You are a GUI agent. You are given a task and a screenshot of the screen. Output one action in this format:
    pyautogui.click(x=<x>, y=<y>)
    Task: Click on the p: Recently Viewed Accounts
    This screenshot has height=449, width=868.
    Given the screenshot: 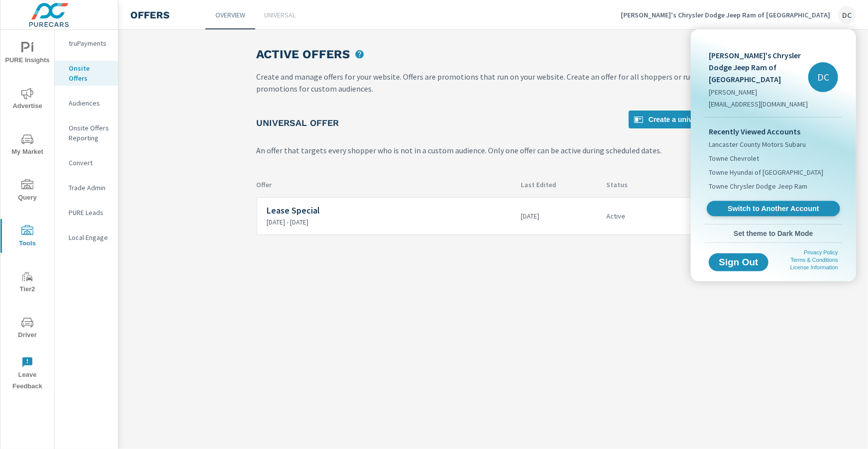 What is the action you would take?
    pyautogui.click(x=773, y=132)
    